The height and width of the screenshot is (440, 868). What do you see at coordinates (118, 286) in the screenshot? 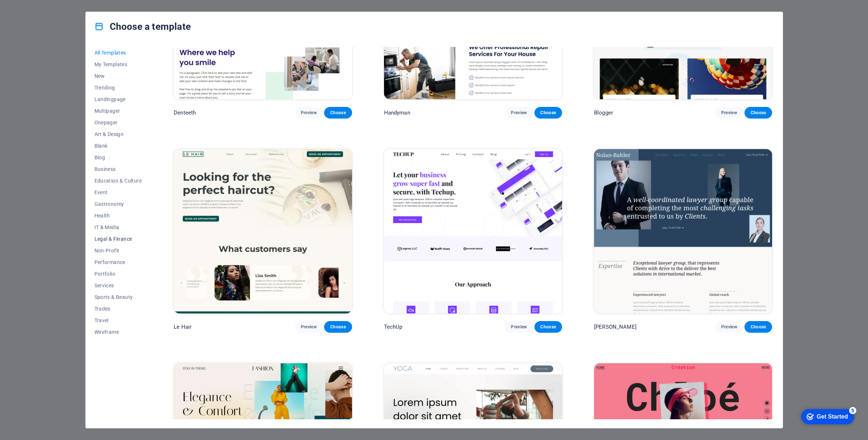
I see `span: Services` at bounding box center [118, 286].